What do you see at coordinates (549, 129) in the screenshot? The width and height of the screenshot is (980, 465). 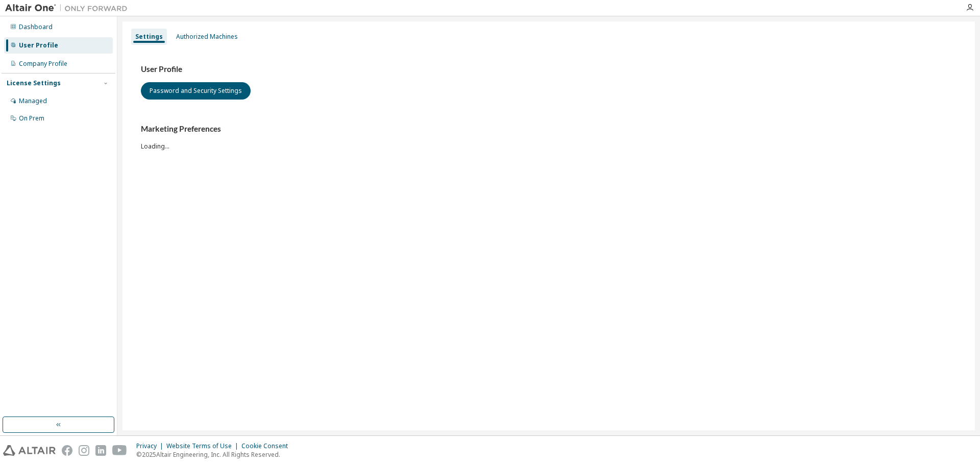 I see `h3: Marketing Preferences` at bounding box center [549, 129].